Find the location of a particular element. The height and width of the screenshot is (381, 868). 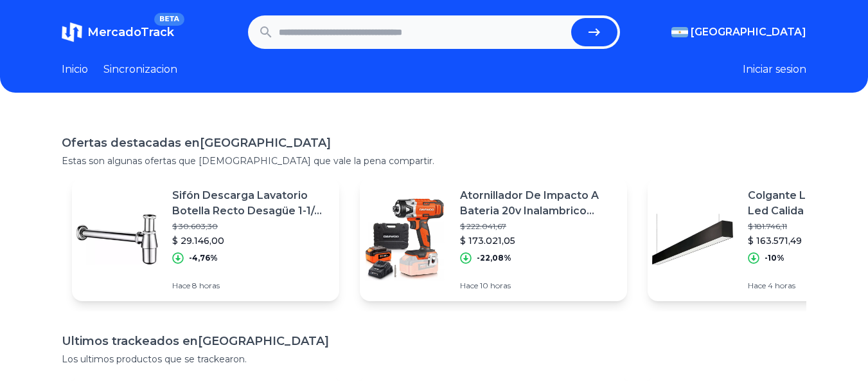

p: -4,76% is located at coordinates (203, 258).